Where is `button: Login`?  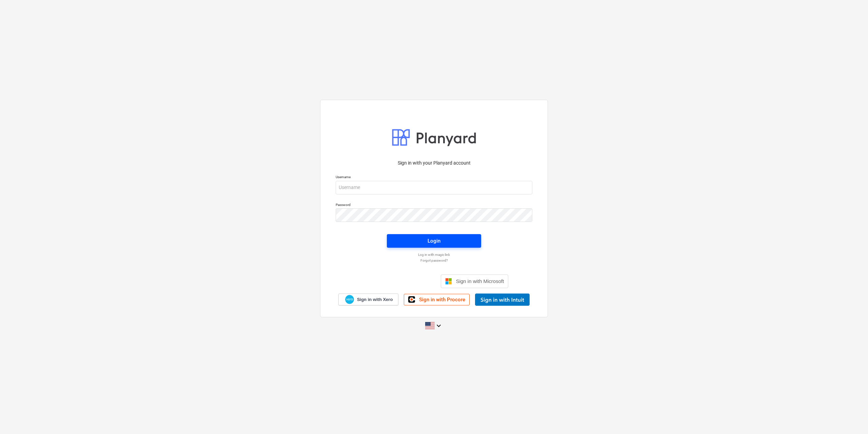 button: Login is located at coordinates (434, 241).